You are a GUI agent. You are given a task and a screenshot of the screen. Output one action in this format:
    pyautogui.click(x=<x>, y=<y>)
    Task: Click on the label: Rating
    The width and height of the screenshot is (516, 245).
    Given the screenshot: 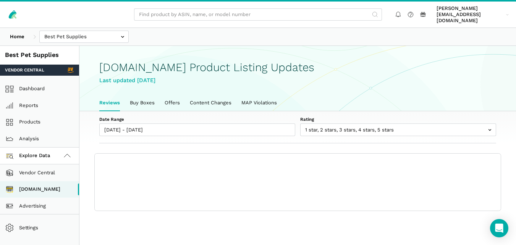 What is the action you would take?
    pyautogui.click(x=398, y=119)
    